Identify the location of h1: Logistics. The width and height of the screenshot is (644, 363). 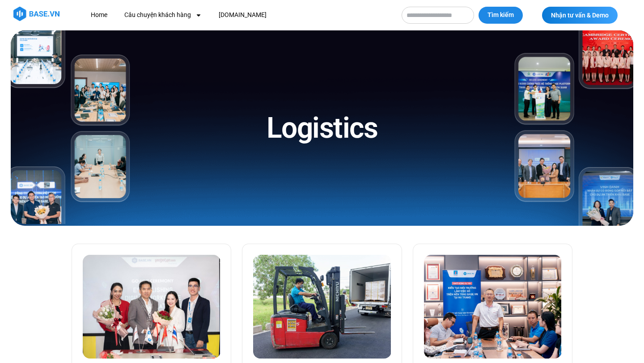
(322, 128).